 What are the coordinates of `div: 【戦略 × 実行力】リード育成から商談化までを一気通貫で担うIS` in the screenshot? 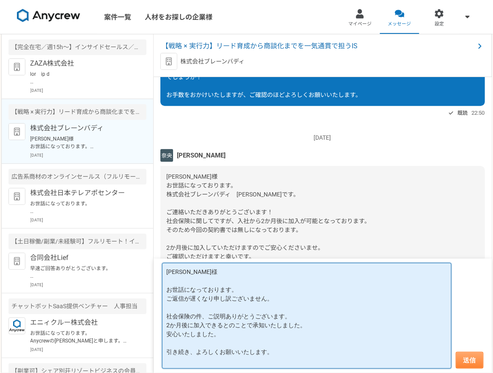 It's located at (77, 112).